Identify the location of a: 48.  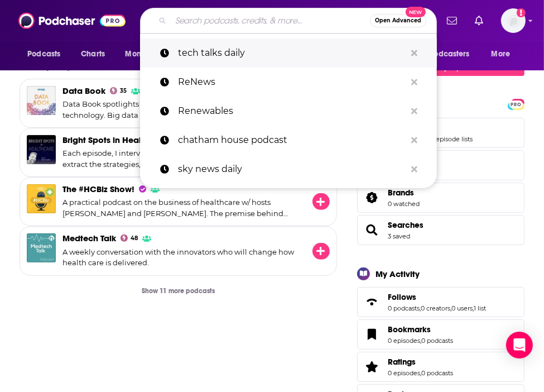
(129, 238).